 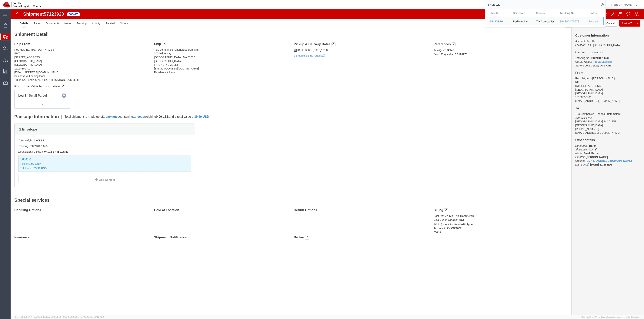 I want to click on th: Status, so click(x=595, y=13).